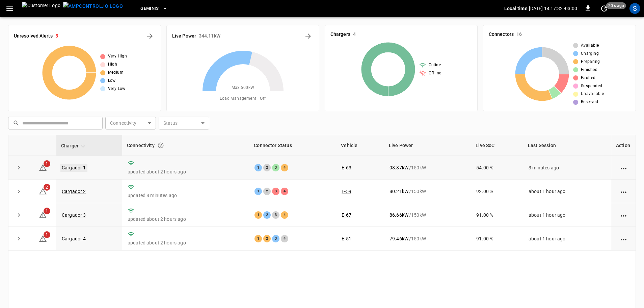 This screenshot has height=308, width=644. Describe the element at coordinates (243, 88) in the screenshot. I see `span: Max. 600 kW` at that location.